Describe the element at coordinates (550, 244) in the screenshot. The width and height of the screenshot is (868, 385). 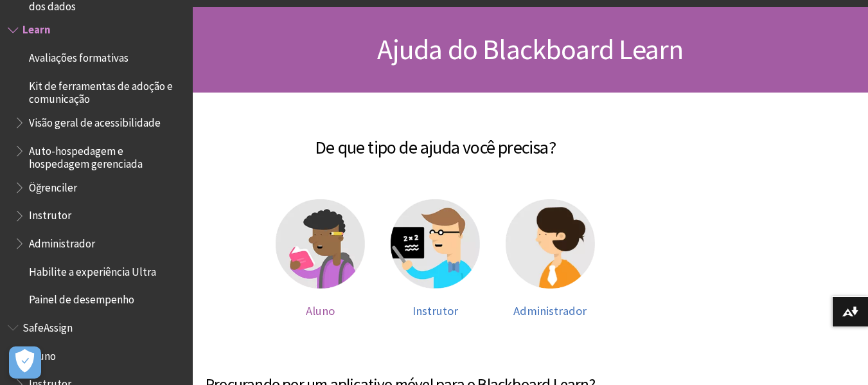
I see `img: Ajuda para administradores` at that location.